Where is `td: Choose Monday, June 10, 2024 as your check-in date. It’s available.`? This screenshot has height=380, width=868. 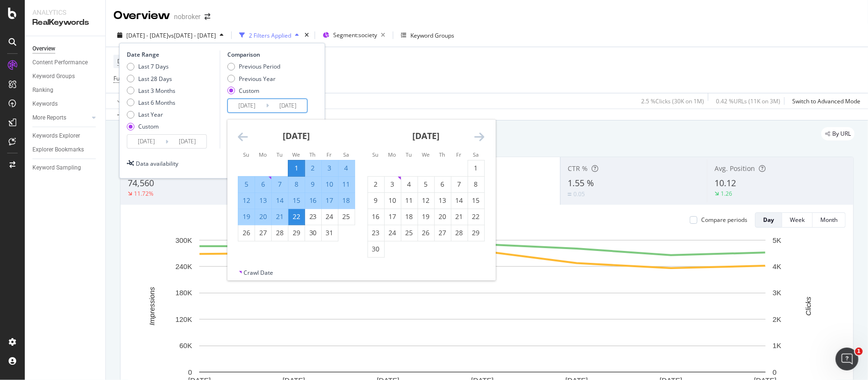
td: Choose Monday, June 10, 2024 as your check-in date. It’s available. is located at coordinates (392, 200).